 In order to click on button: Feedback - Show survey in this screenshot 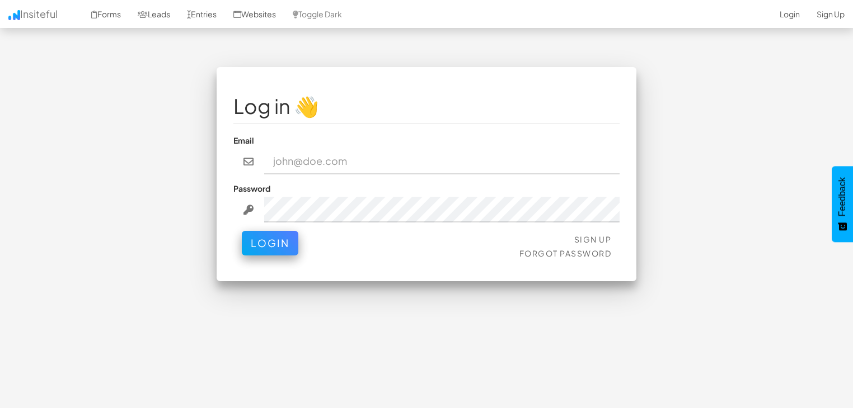, I will do `click(842, 204)`.